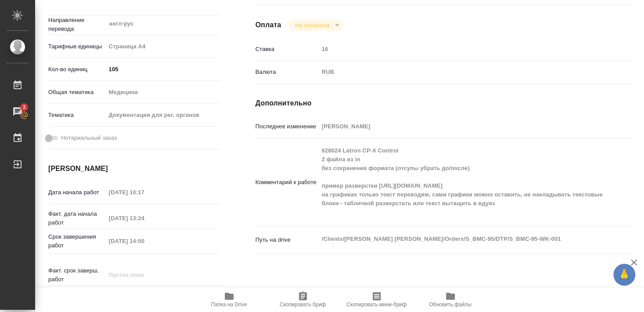  Describe the element at coordinates (287, 72) in the screenshot. I see `p: Валюта` at that location.